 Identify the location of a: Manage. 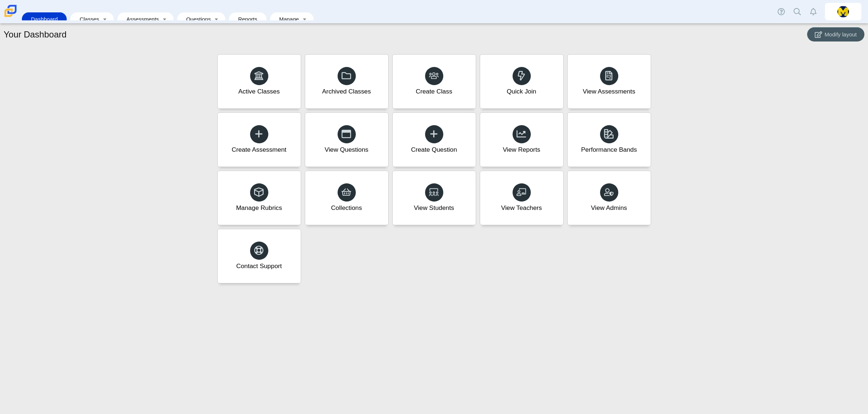
(286, 19).